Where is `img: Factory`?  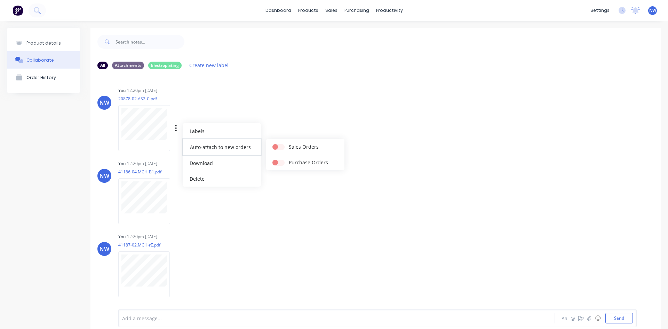
img: Factory is located at coordinates (18, 10).